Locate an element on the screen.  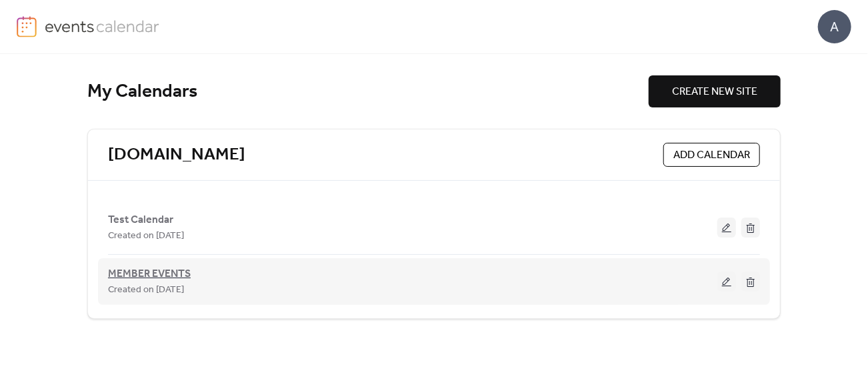
div: A is located at coordinates (834, 27).